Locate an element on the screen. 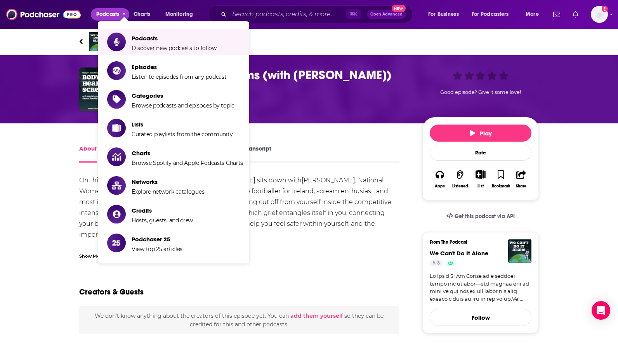  a: Charts is located at coordinates (142, 14).